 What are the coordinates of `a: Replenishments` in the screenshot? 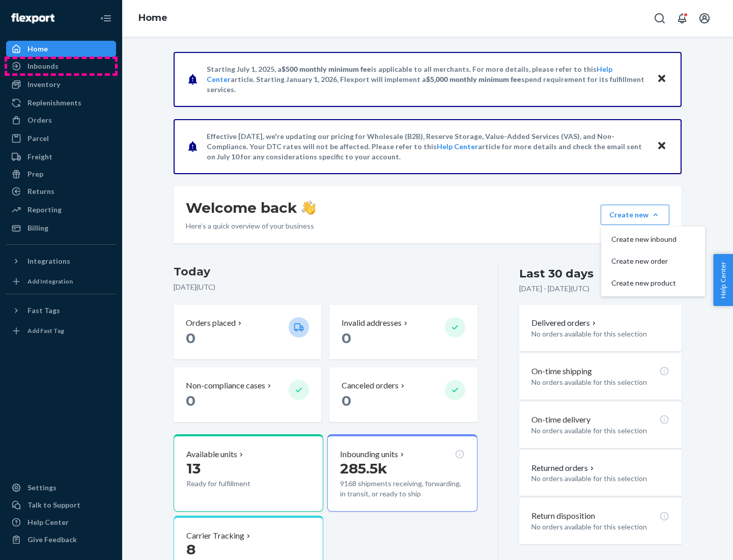 It's located at (61, 103).